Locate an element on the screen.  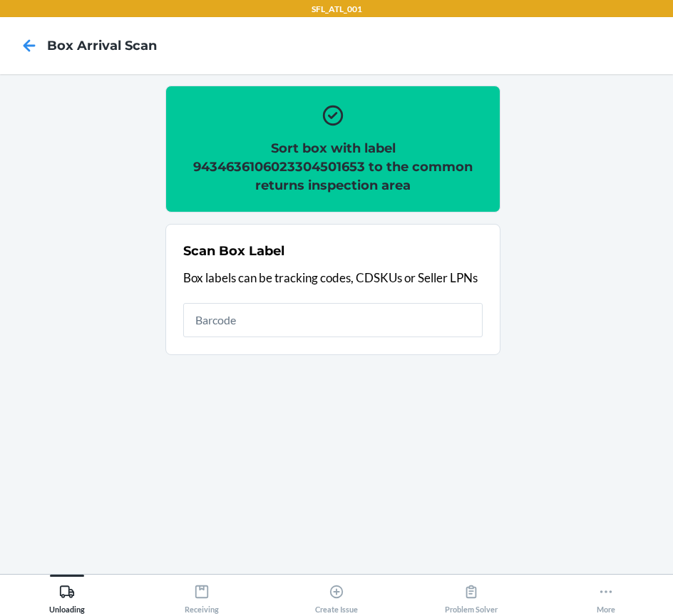
div: Problem Solver is located at coordinates (471, 597).